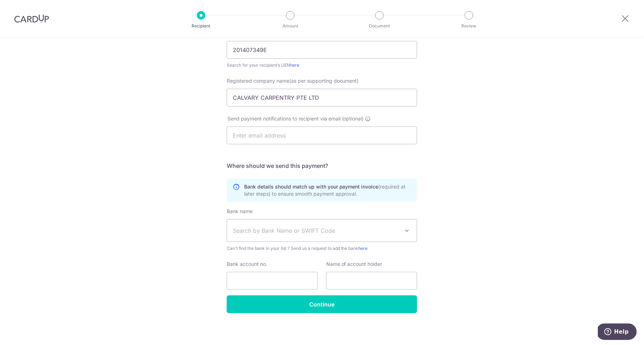 The width and height of the screenshot is (644, 345). I want to click on label: Bank account no., so click(248, 264).